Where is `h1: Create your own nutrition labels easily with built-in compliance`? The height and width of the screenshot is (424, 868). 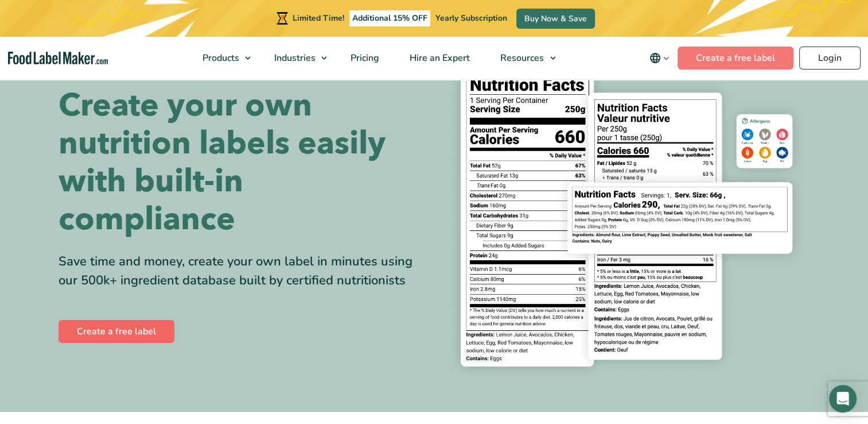
h1: Create your own nutrition labels easily with built-in compliance is located at coordinates (242, 163).